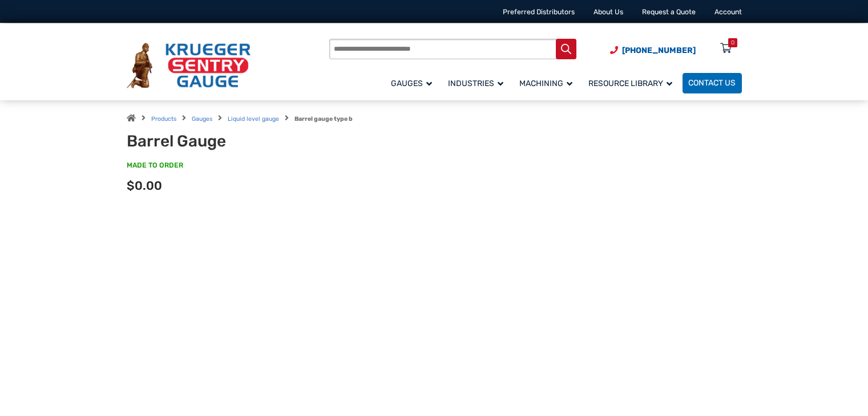  I want to click on a: Request a Quote, so click(669, 12).